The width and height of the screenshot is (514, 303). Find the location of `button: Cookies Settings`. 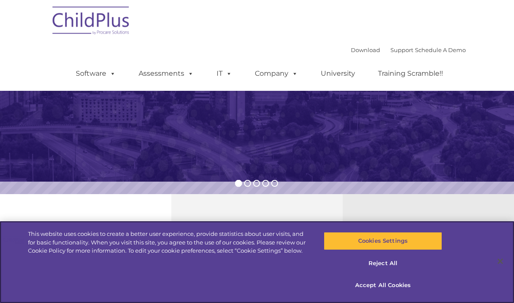

button: Cookies Settings is located at coordinates (383, 241).